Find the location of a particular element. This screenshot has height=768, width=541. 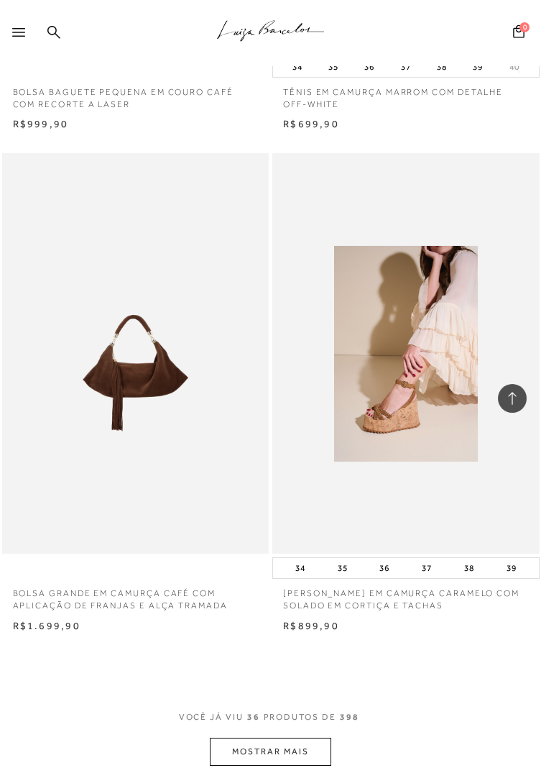

a: SANDÁLIA ANABELA EM CAMURÇA CARAMELO COM SOLADO EM CORTIÇA E TACHAS is located at coordinates (406, 354).